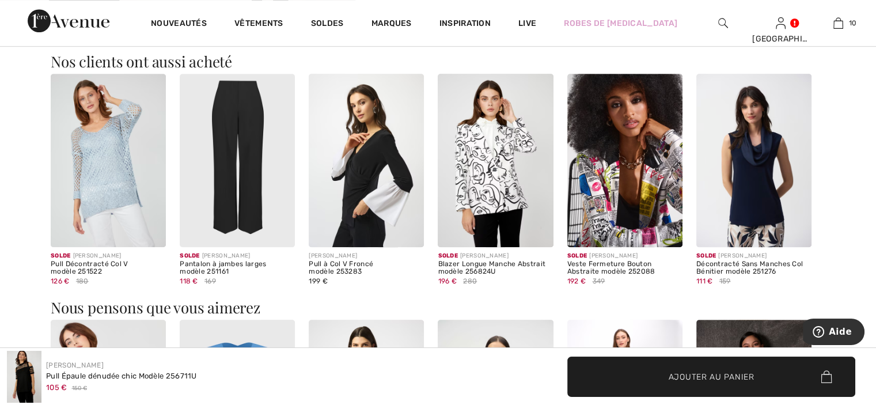  What do you see at coordinates (259, 24) in the screenshot?
I see `a: Vêtements` at bounding box center [259, 24].